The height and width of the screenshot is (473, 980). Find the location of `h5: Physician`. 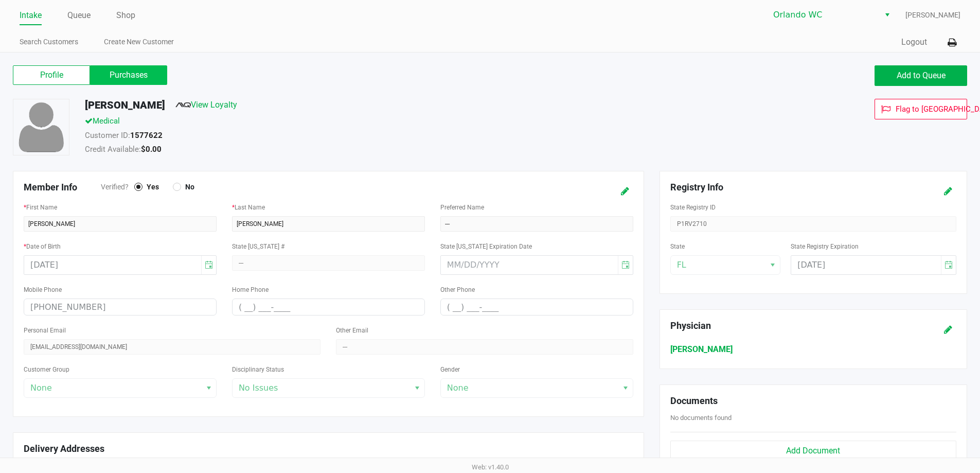

h5: Physician is located at coordinates (788, 326).